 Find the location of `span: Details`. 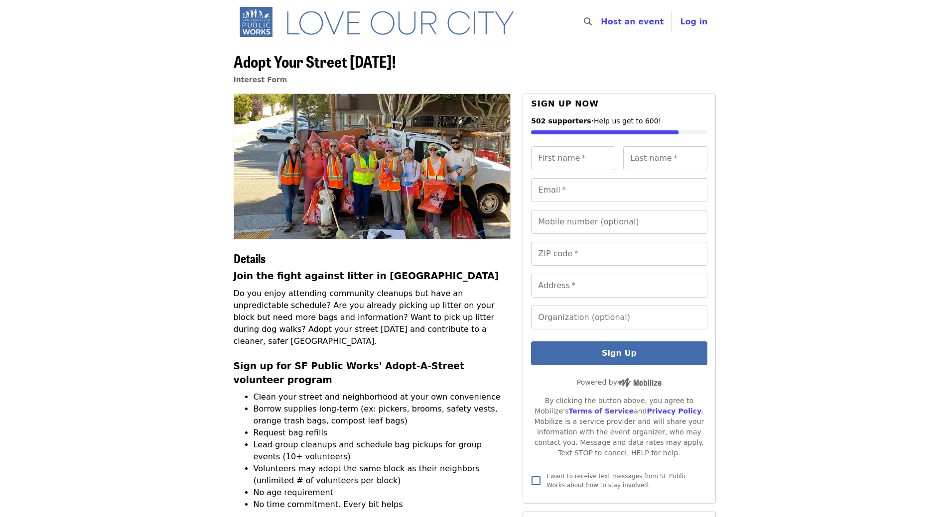

span: Details is located at coordinates (249, 258).